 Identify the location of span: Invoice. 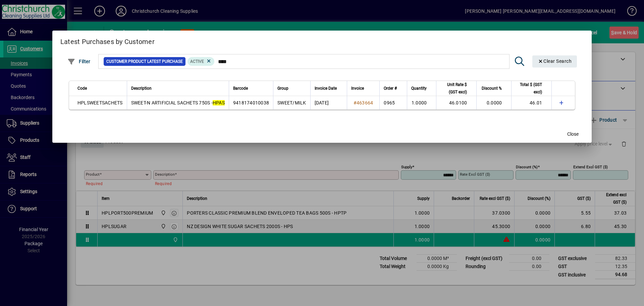
(357, 89).